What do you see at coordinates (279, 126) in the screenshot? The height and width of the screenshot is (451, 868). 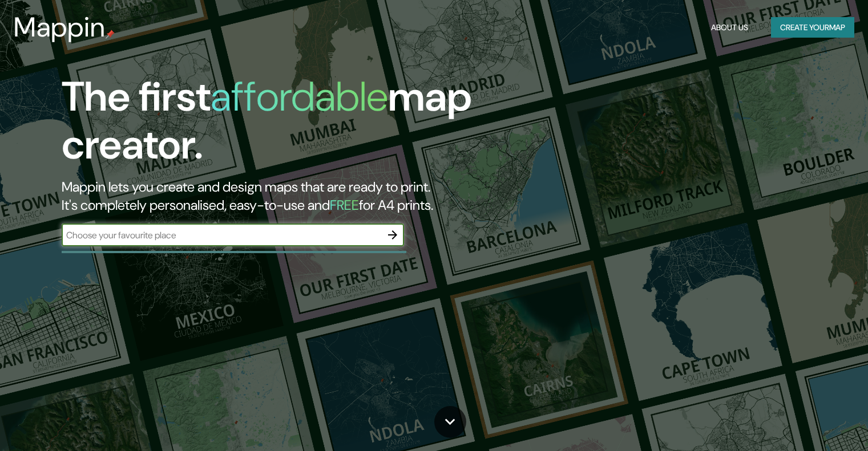 I see `h1: The first map creator.` at bounding box center [279, 126].